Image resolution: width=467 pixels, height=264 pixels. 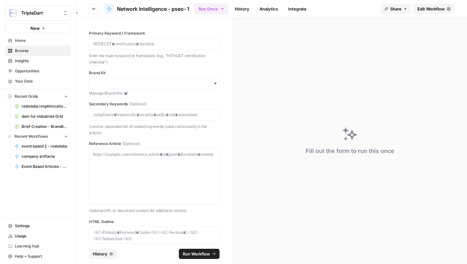 What do you see at coordinates (41, 61) in the screenshot?
I see `span: Insights` at bounding box center [41, 61].